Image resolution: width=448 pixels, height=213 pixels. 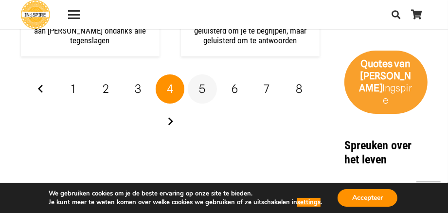 I want to click on span: 1, so click(x=73, y=89).